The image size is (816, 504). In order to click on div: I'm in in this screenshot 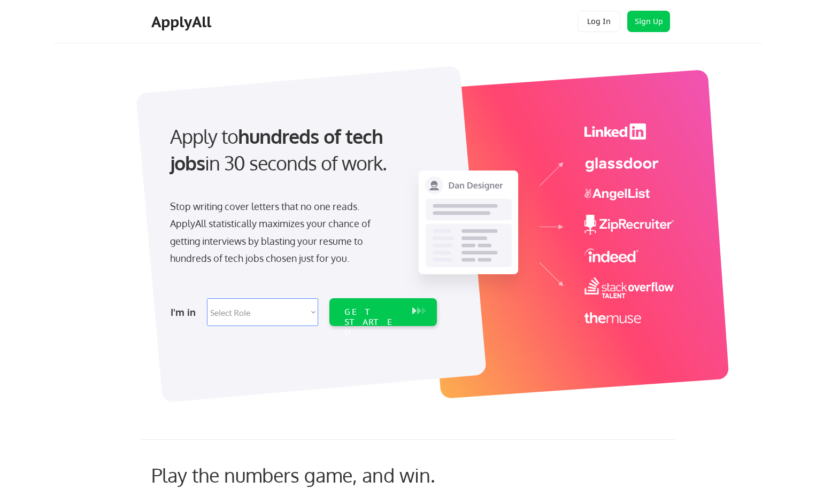, I will do `click(186, 312)`.